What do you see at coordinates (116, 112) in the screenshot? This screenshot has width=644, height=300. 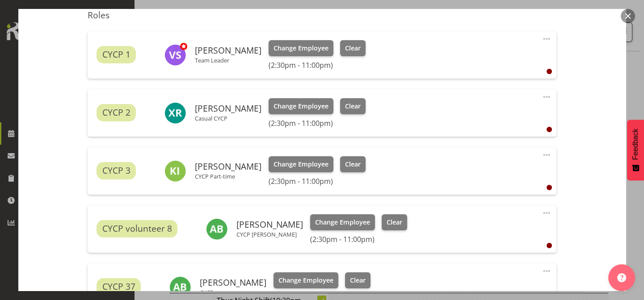 I see `span: CYCP 2` at bounding box center [116, 112].